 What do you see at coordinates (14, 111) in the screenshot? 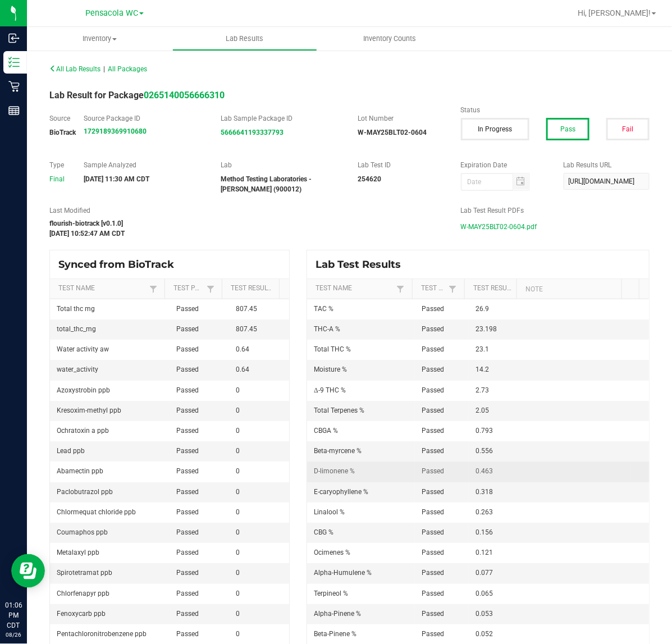
I see `inline-svg: Reports` at bounding box center [14, 111].